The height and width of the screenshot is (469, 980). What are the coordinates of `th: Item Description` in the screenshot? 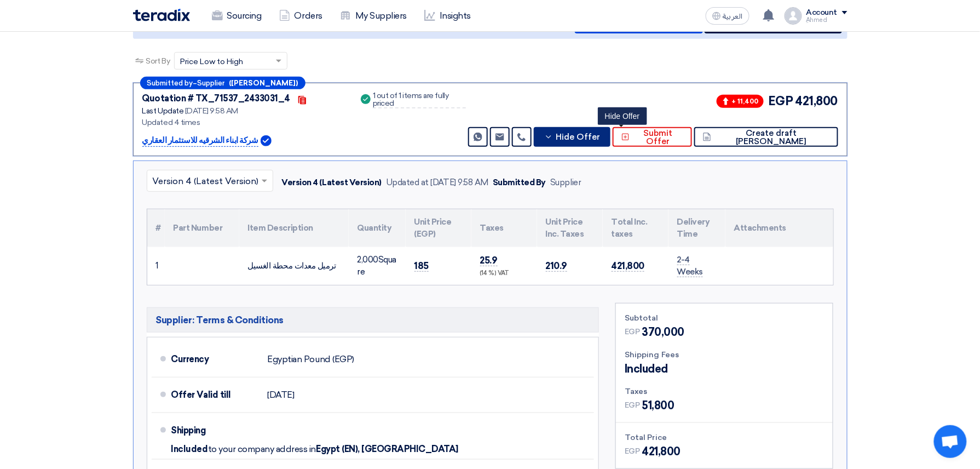 It's located at (294, 228).